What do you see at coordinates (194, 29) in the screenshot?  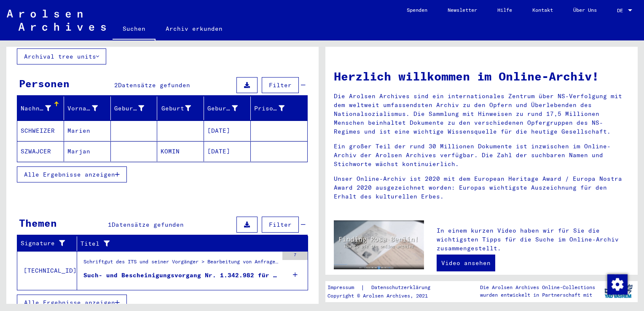 I see `a: Archiv erkunden` at bounding box center [194, 29].